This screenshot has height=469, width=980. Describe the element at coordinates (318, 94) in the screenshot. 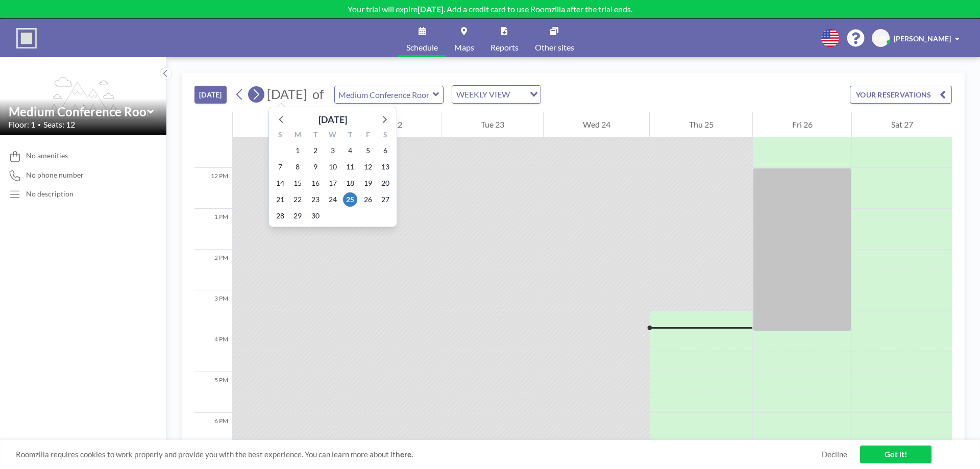

I see `span: of` at that location.